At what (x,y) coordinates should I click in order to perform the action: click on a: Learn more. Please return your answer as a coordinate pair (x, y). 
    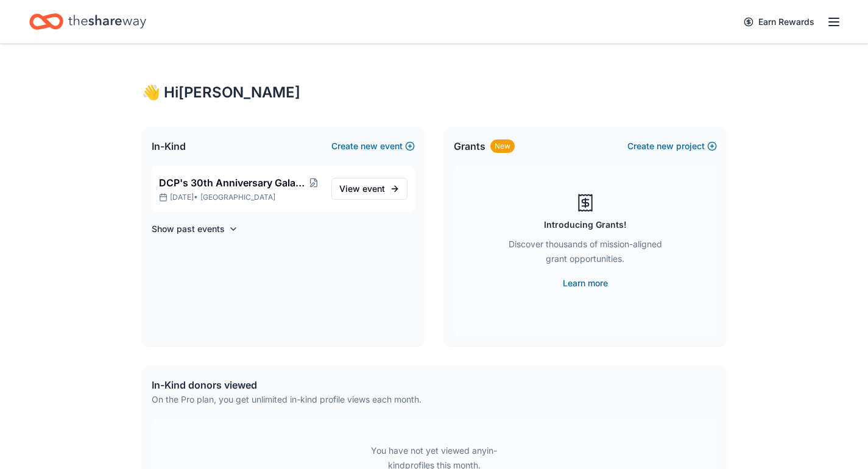
    Looking at the image, I should click on (585, 283).